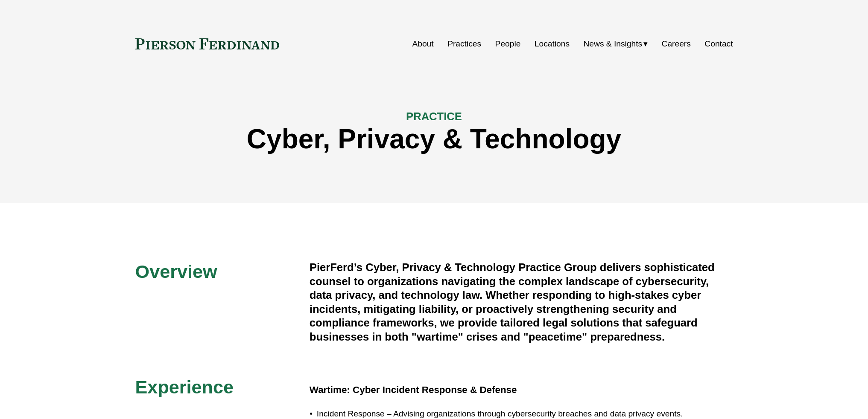  I want to click on h1: Cyber, Privacy & Technology, so click(434, 139).